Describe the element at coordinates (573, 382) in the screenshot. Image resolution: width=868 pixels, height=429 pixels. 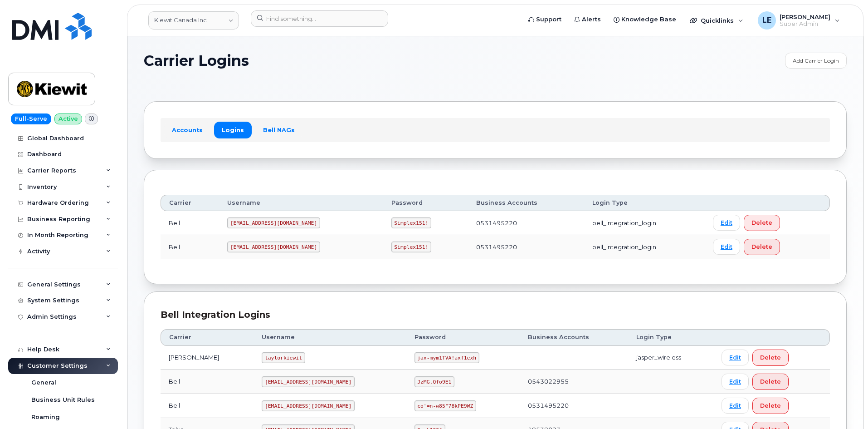
I see `td: 0543022955` at that location.